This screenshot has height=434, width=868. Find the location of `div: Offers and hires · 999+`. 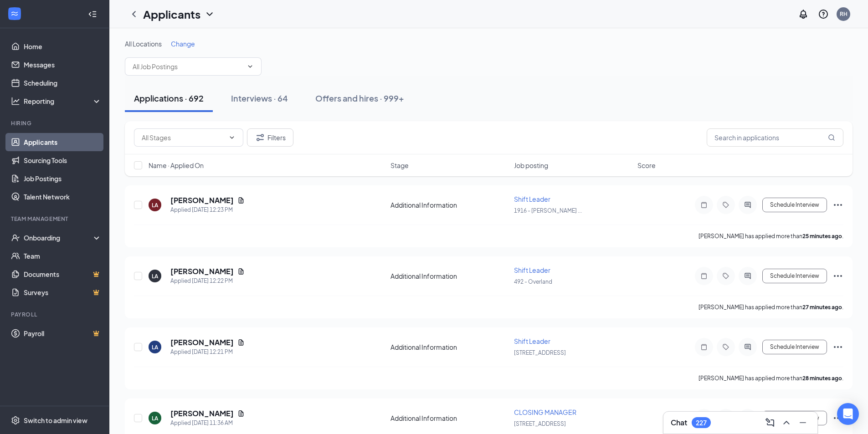

div: Offers and hires · 999+ is located at coordinates (360, 98).